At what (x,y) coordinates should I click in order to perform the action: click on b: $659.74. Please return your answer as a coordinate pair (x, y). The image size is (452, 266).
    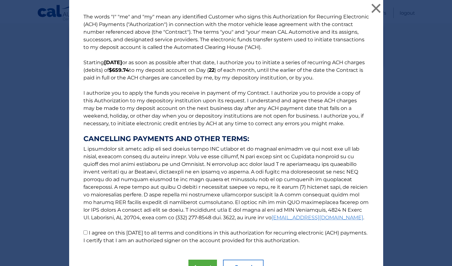
    Looking at the image, I should click on (119, 70).